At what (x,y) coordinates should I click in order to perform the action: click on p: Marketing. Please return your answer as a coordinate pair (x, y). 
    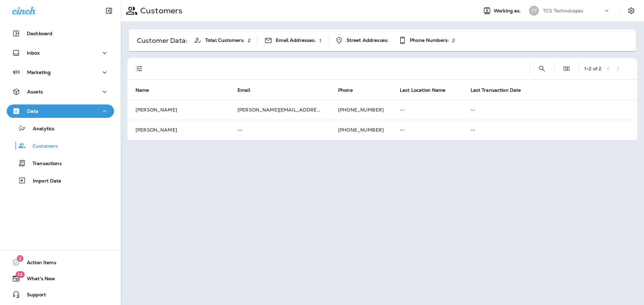
    Looking at the image, I should click on (39, 72).